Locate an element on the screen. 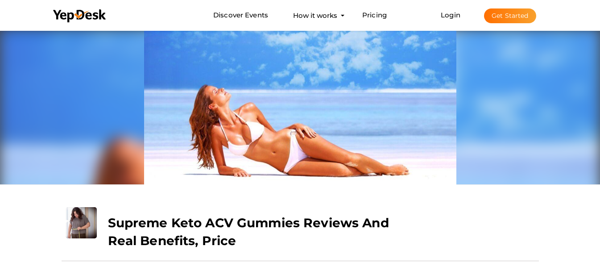  a: Login is located at coordinates (450, 15).